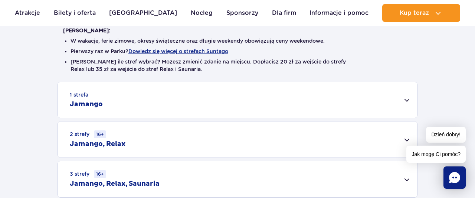  What do you see at coordinates (201, 13) in the screenshot?
I see `a: Nocleg` at bounding box center [201, 13].